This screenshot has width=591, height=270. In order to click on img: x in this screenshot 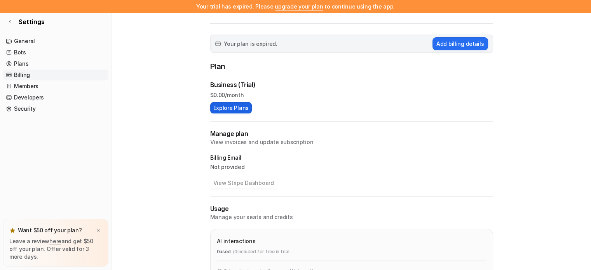, I will do `click(98, 230)`.